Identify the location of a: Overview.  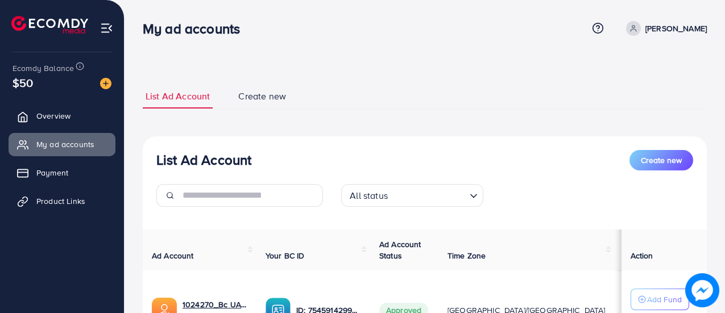
(62, 116).